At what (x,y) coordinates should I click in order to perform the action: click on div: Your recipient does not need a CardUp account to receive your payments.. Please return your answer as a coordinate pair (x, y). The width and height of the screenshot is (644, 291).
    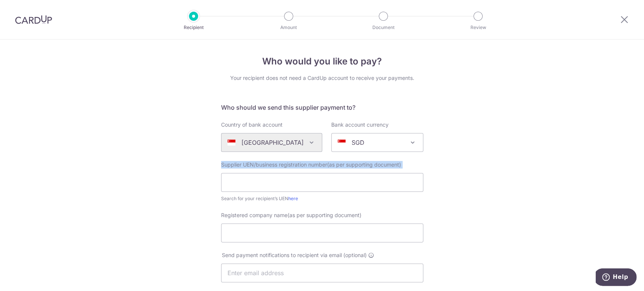
    Looking at the image, I should click on (322, 78).